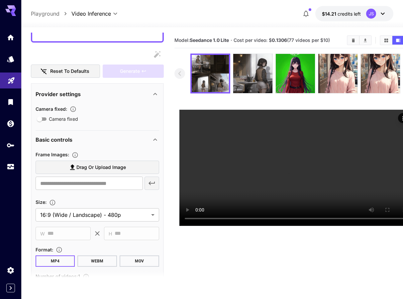  Describe the element at coordinates (11, 59) in the screenshot. I see `div: Models` at that location.